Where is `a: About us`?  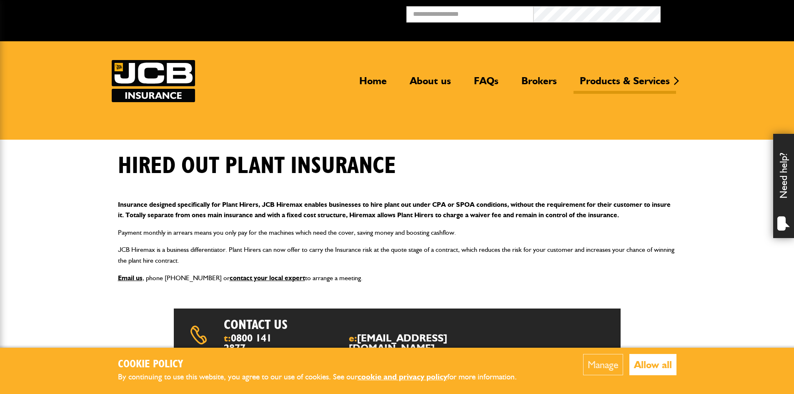 a: About us is located at coordinates (430, 84).